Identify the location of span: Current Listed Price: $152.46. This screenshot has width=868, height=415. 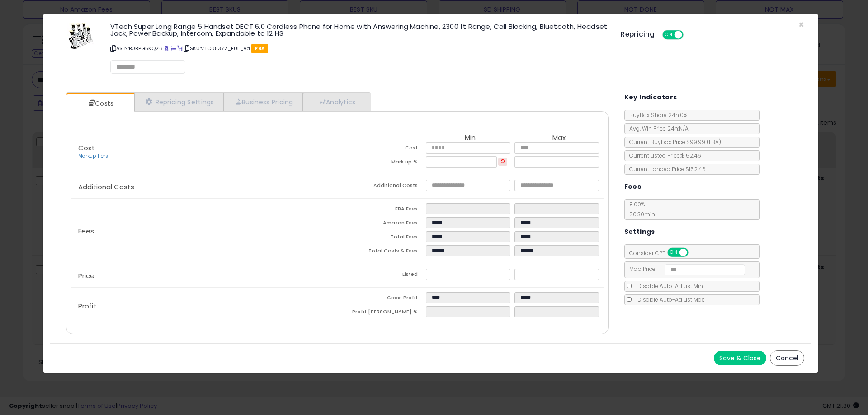
(663, 155).